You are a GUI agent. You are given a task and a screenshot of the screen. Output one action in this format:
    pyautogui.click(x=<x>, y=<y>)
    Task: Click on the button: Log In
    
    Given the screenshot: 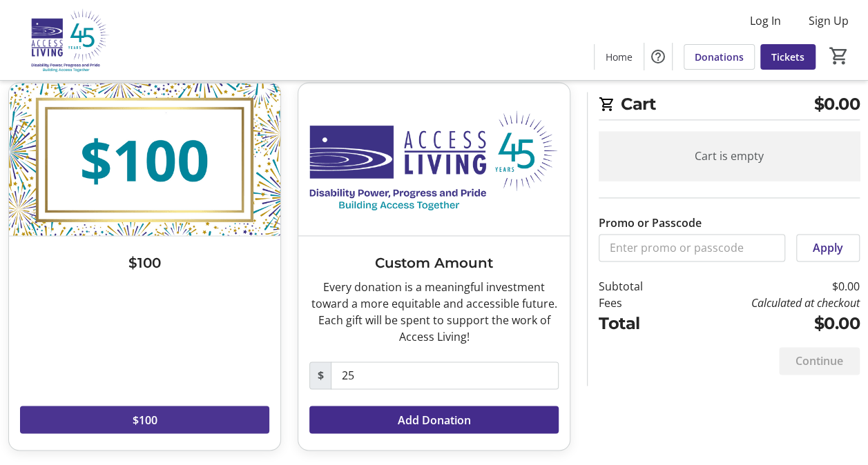 What is the action you would take?
    pyautogui.click(x=765, y=20)
    